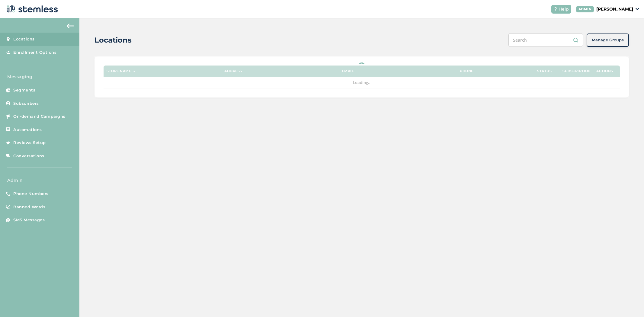 This screenshot has width=644, height=317. Describe the element at coordinates (30, 143) in the screenshot. I see `span: Reviews Setup` at that location.